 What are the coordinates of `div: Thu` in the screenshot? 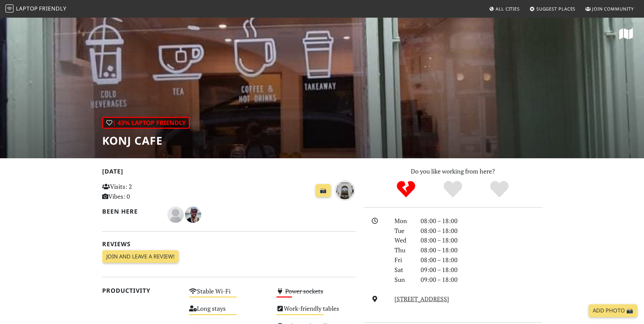 It's located at (403, 250).